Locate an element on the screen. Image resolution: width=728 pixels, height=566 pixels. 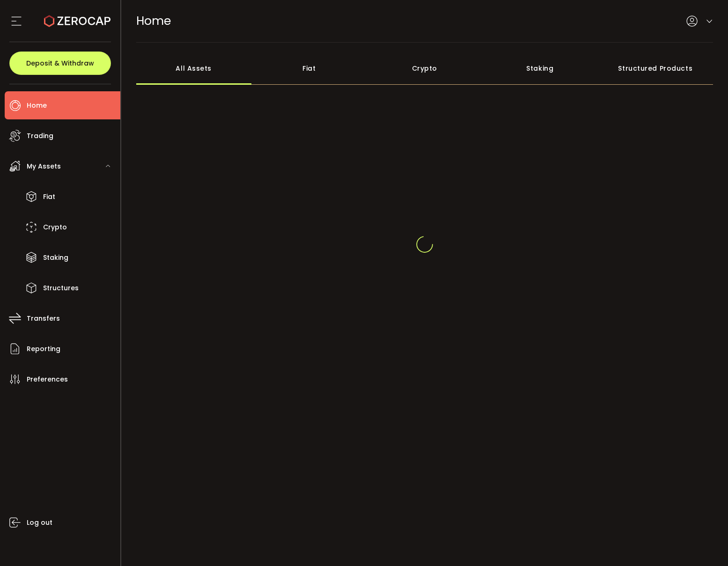
div: Staking is located at coordinates (540, 69).